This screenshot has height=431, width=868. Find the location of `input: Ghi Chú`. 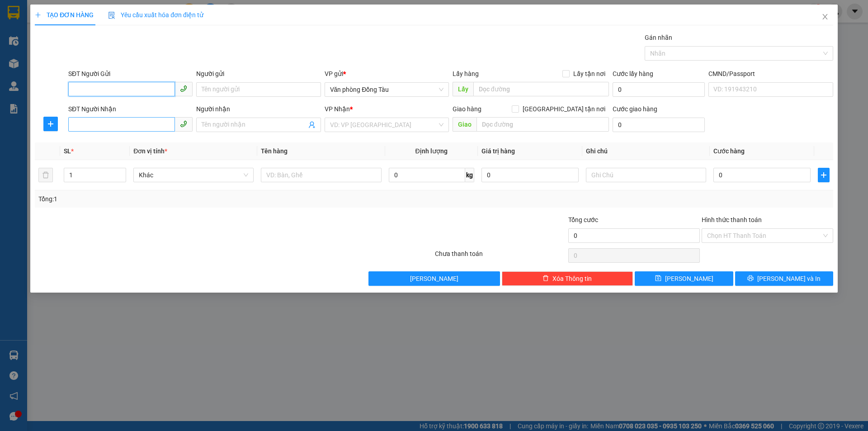

input: Ghi Chú is located at coordinates (646, 175).